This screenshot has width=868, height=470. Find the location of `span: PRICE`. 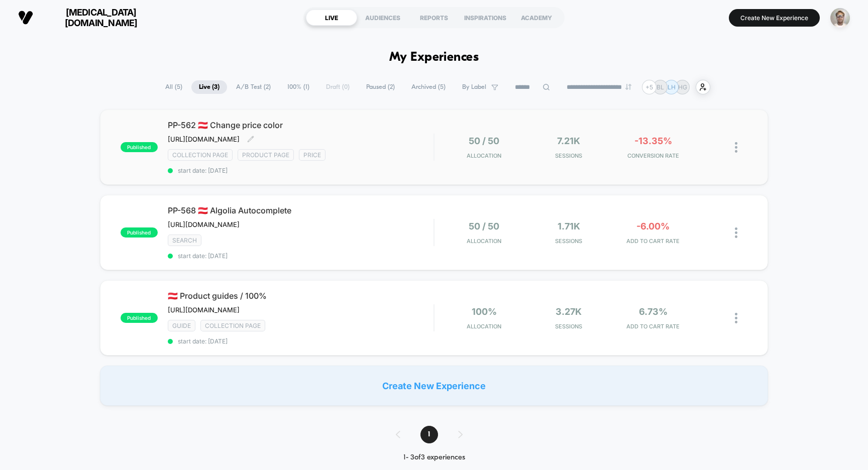

span: PRICE is located at coordinates (312, 155).